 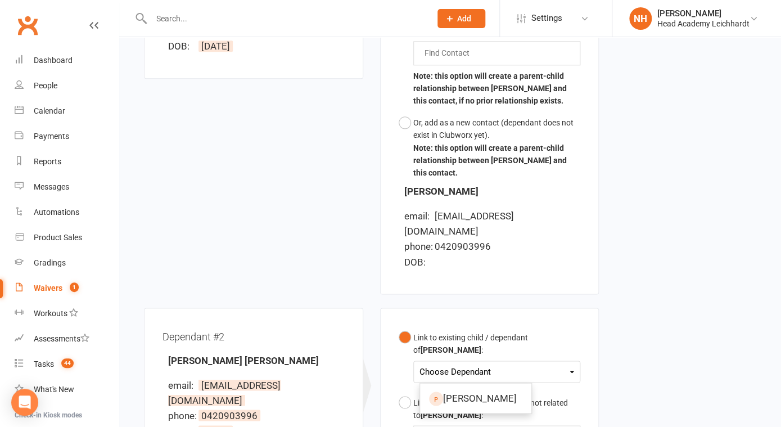 What do you see at coordinates (66, 313) in the screenshot?
I see `a: Workouts` at bounding box center [66, 313].